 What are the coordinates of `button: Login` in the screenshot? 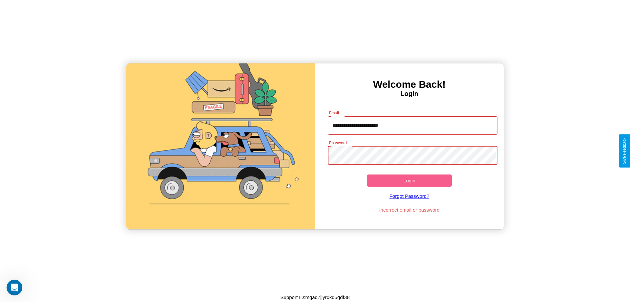 It's located at (409, 180).